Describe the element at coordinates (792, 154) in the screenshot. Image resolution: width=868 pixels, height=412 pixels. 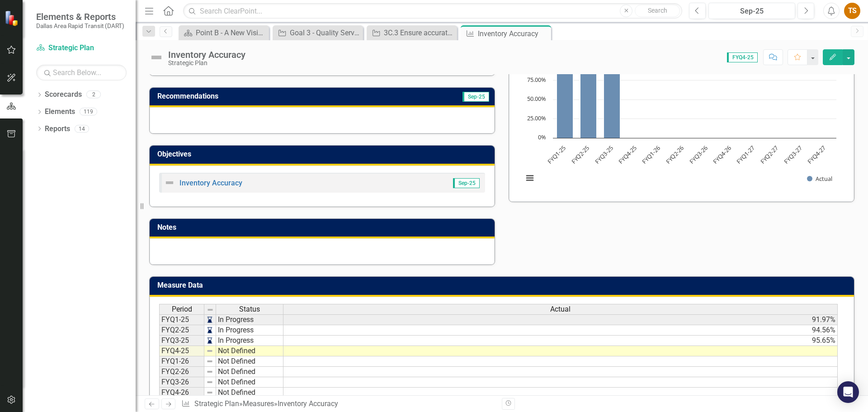
I see `text: FYQ3-27` at that location.